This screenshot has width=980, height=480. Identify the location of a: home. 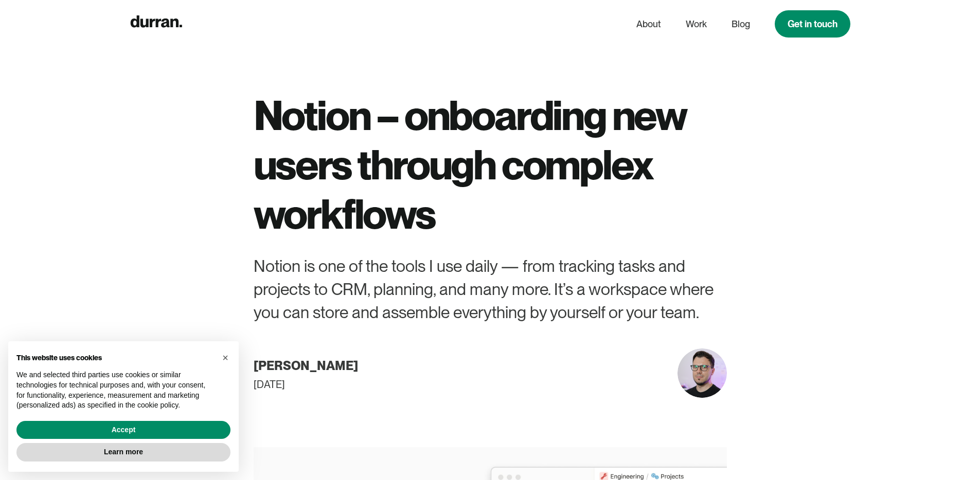
(156, 23).